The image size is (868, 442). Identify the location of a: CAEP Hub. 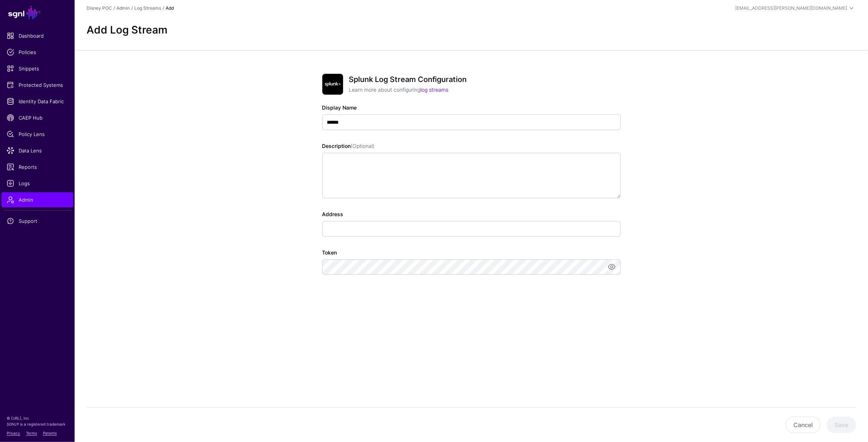
(38, 118).